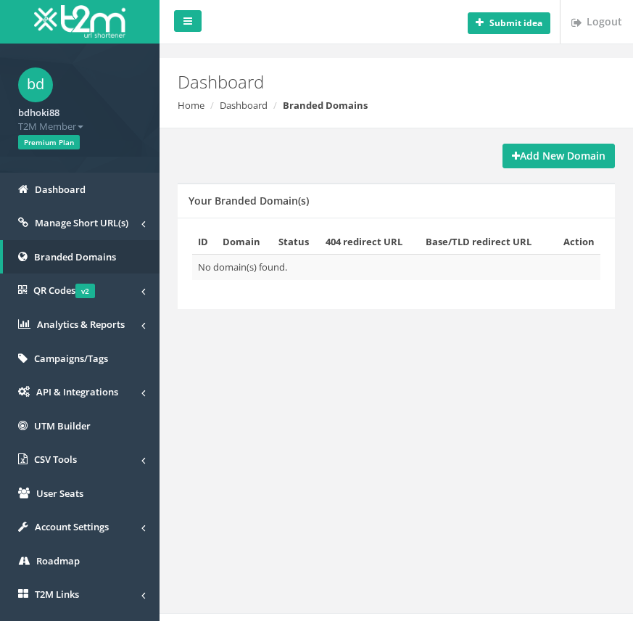 This screenshot has width=633, height=621. I want to click on strong: Branded Domains, so click(325, 105).